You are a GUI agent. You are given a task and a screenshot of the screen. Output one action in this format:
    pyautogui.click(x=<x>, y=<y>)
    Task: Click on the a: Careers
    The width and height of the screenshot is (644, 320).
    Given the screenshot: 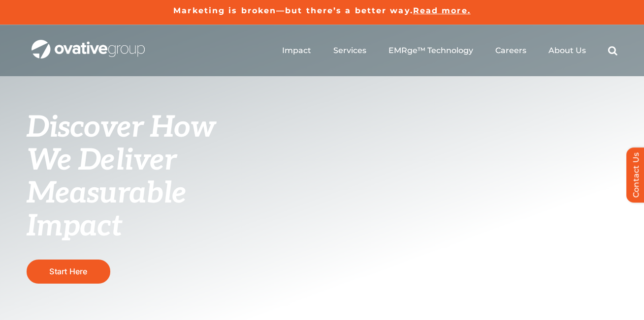 What is the action you would take?
    pyautogui.click(x=511, y=51)
    